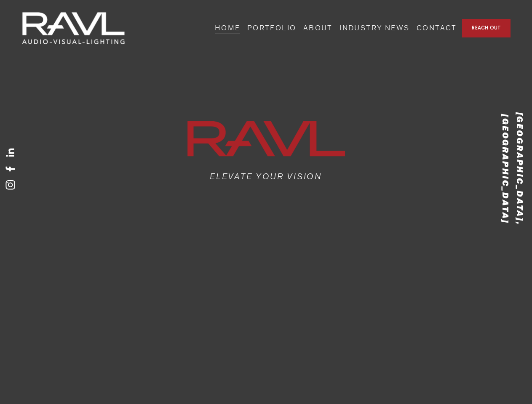 Image resolution: width=532 pixels, height=404 pixels. What do you see at coordinates (227, 28) in the screenshot?
I see `a: HOME` at bounding box center [227, 28].